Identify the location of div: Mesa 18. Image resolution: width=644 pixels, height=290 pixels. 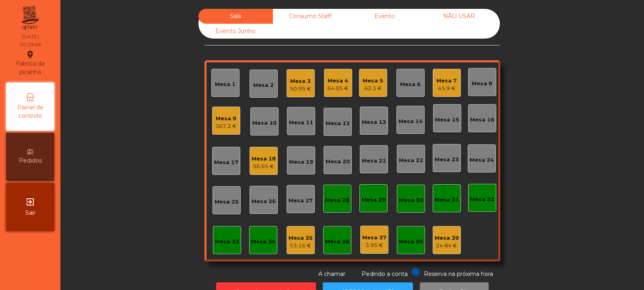
(263, 159).